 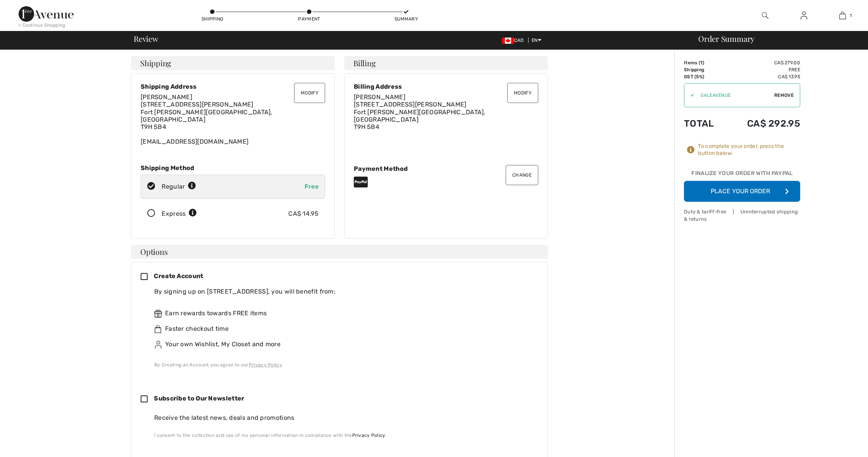 I want to click on img: search the website, so click(x=765, y=15).